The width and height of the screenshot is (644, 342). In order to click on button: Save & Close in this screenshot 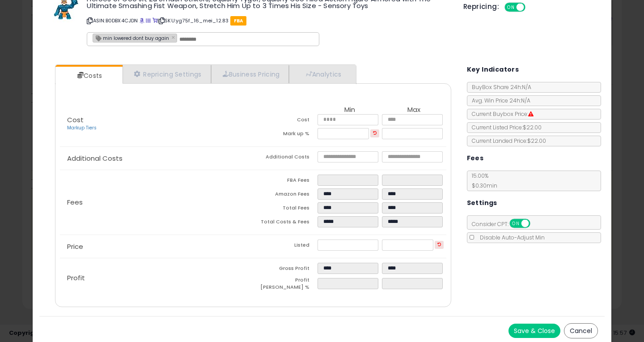, I will do `click(535, 331)`.